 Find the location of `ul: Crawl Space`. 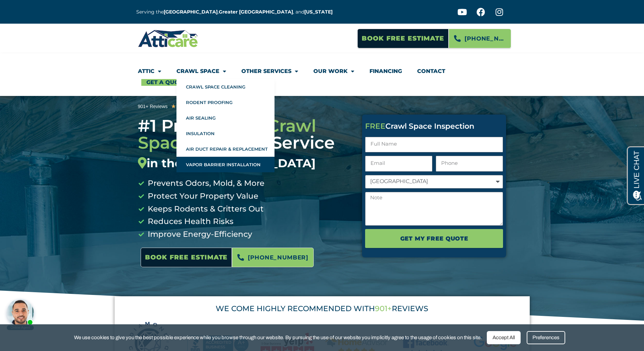

ul: Crawl Space is located at coordinates (225, 126).